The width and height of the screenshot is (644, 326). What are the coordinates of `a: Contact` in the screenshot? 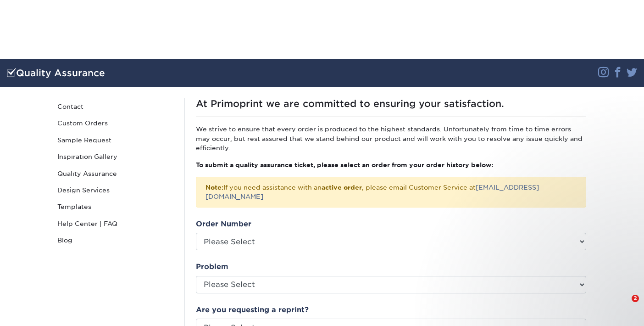 It's located at (116, 107).